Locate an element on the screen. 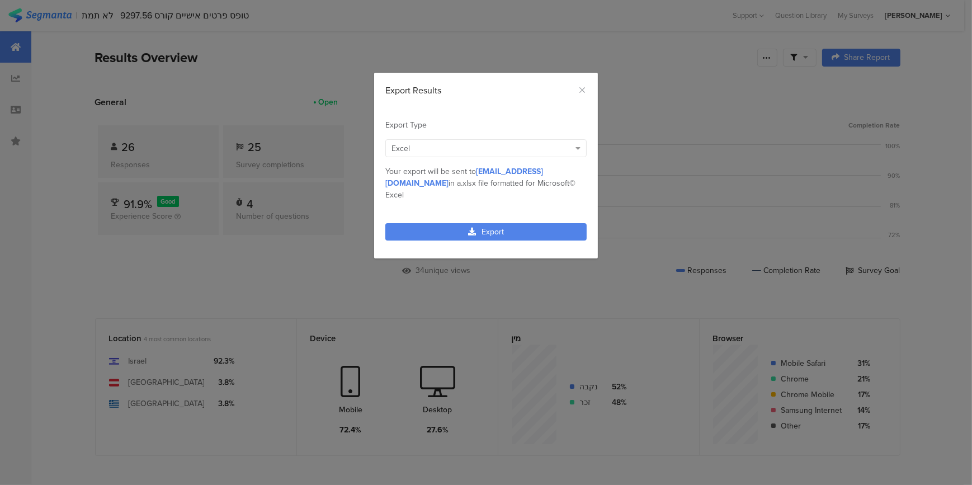 This screenshot has height=485, width=972. a: Export is located at coordinates (486, 232).